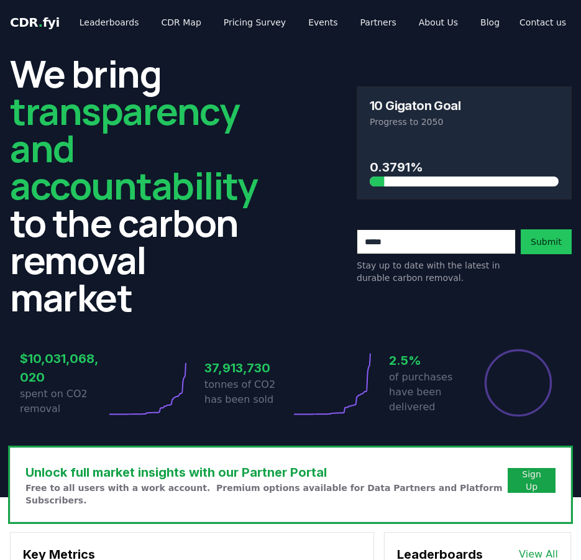 The width and height of the screenshot is (581, 560). What do you see at coordinates (546, 242) in the screenshot?
I see `button: Submit` at bounding box center [546, 242].